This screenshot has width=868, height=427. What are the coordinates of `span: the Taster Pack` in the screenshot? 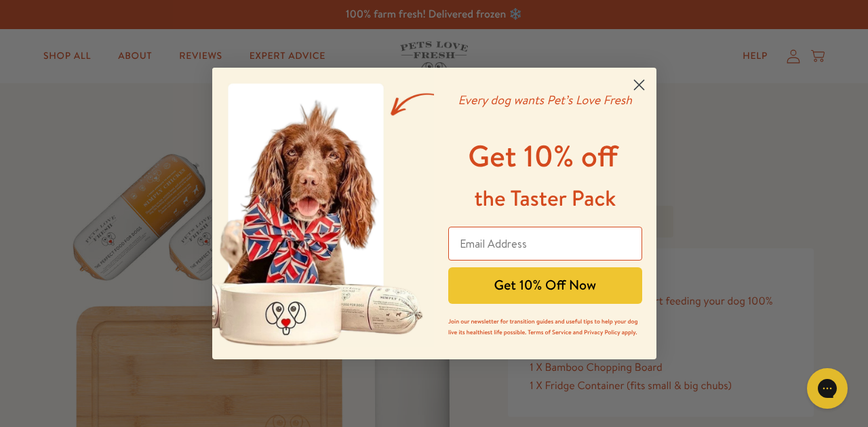 It's located at (545, 198).